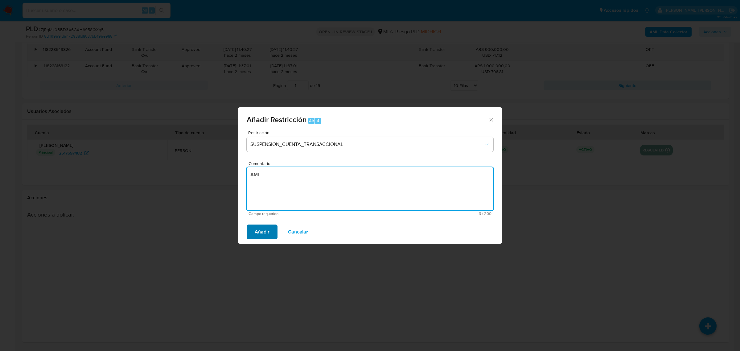  I want to click on textarea: AML, so click(370, 189).